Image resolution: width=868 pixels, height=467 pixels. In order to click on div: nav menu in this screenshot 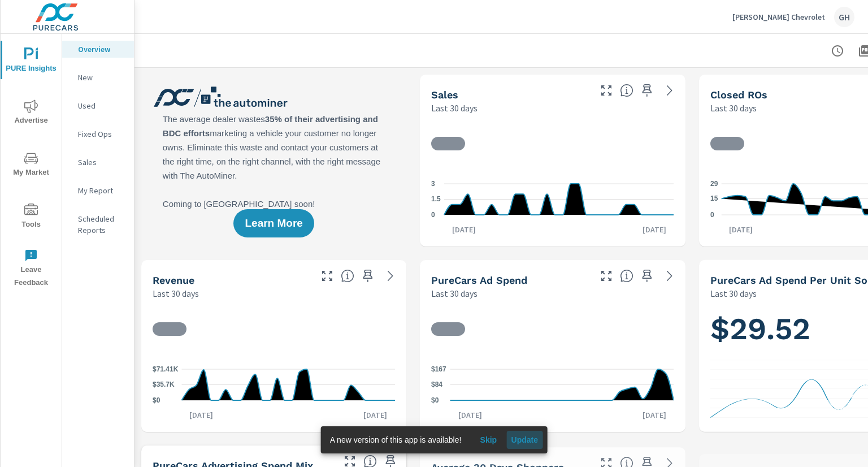, I will do `click(31, 164)`.